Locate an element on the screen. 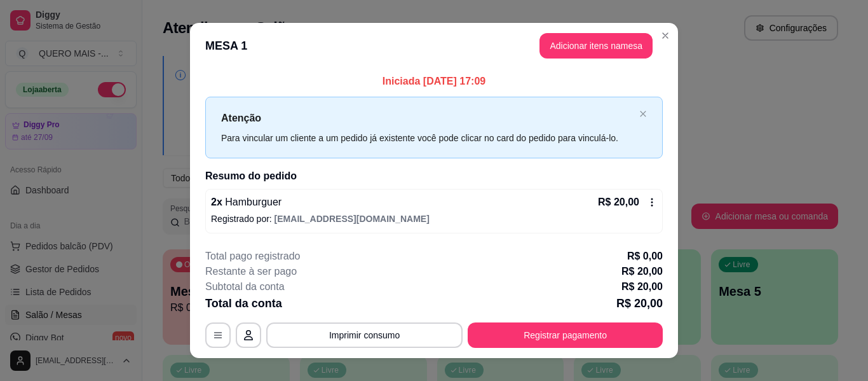  span: close is located at coordinates (643, 114).